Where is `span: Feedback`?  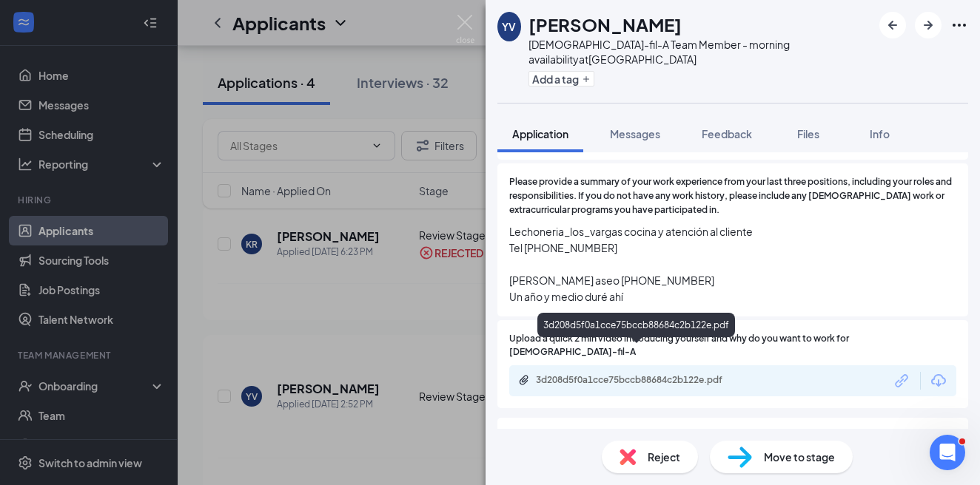 span: Feedback is located at coordinates (727, 134).